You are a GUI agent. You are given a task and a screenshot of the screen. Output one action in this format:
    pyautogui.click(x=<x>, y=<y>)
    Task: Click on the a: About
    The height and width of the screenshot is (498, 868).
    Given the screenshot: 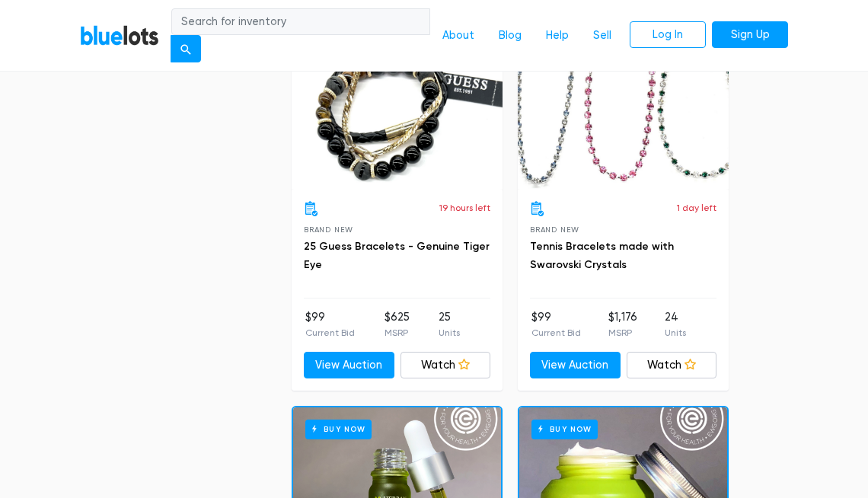 What is the action you would take?
    pyautogui.click(x=459, y=36)
    